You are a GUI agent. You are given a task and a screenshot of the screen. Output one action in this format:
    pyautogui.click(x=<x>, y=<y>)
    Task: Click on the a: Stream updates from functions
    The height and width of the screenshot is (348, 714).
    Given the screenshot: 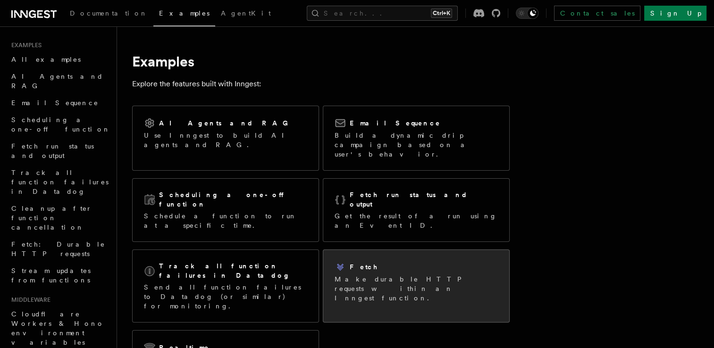 What is the action you would take?
    pyautogui.click(x=59, y=275)
    